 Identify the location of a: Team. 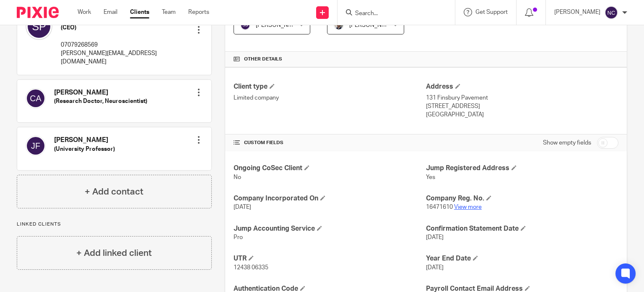
(169, 12).